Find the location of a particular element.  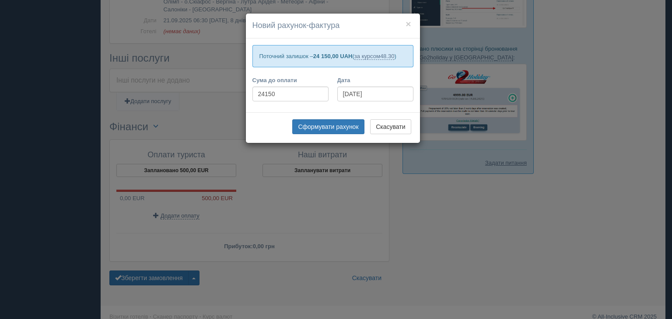

b: 24 150,00 UAH is located at coordinates (333, 56).